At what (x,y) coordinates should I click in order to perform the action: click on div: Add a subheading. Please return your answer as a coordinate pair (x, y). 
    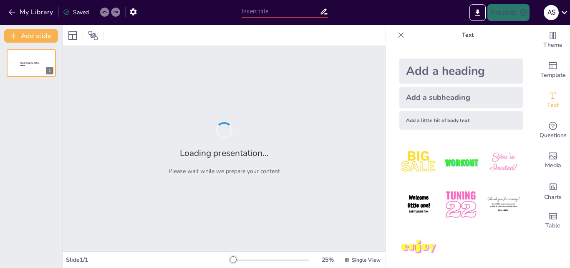
    Looking at the image, I should click on (461, 97).